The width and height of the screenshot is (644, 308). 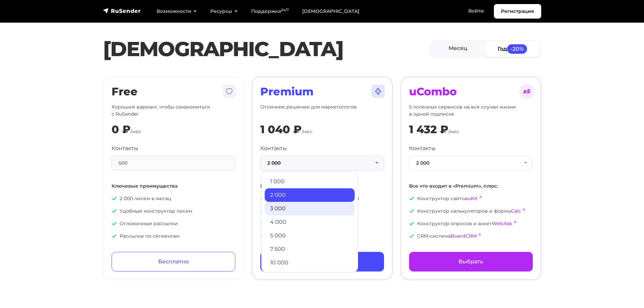 What do you see at coordinates (176, 11) in the screenshot?
I see `a: Возможности` at bounding box center [176, 11].